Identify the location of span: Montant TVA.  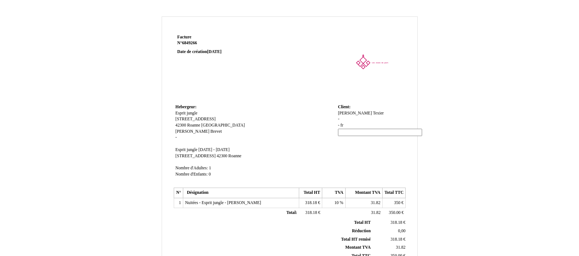
(358, 247).